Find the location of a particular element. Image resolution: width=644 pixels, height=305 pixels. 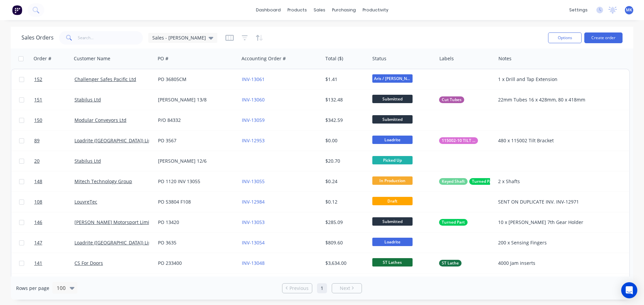

a: INV-13059 is located at coordinates (253, 120).